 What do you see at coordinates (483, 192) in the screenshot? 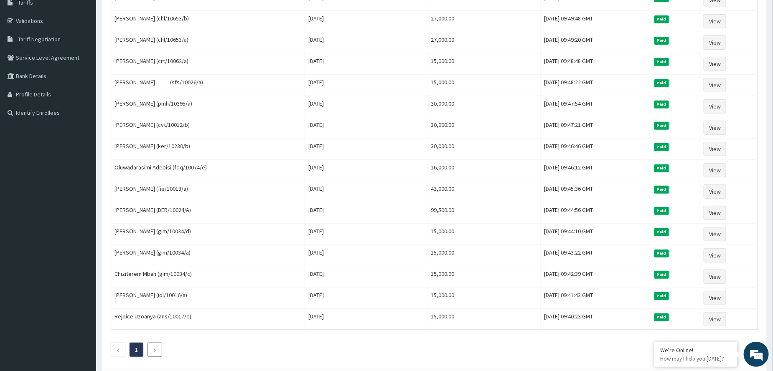
I see `td: 43,000.00` at bounding box center [483, 192].